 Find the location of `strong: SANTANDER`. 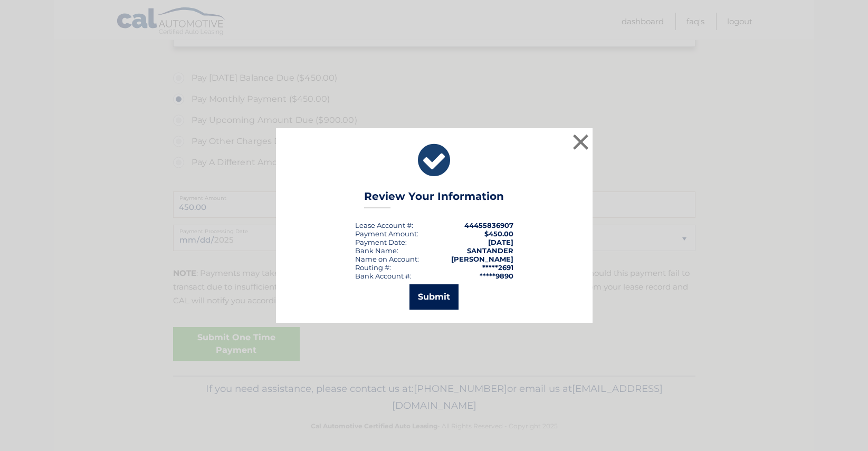

strong: SANTANDER is located at coordinates (490, 251).